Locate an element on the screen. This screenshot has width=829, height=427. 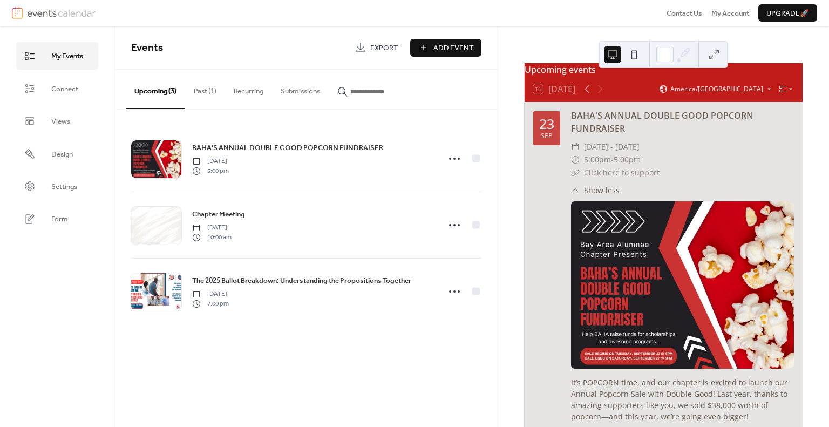
a: Click here to support is located at coordinates (622, 172).